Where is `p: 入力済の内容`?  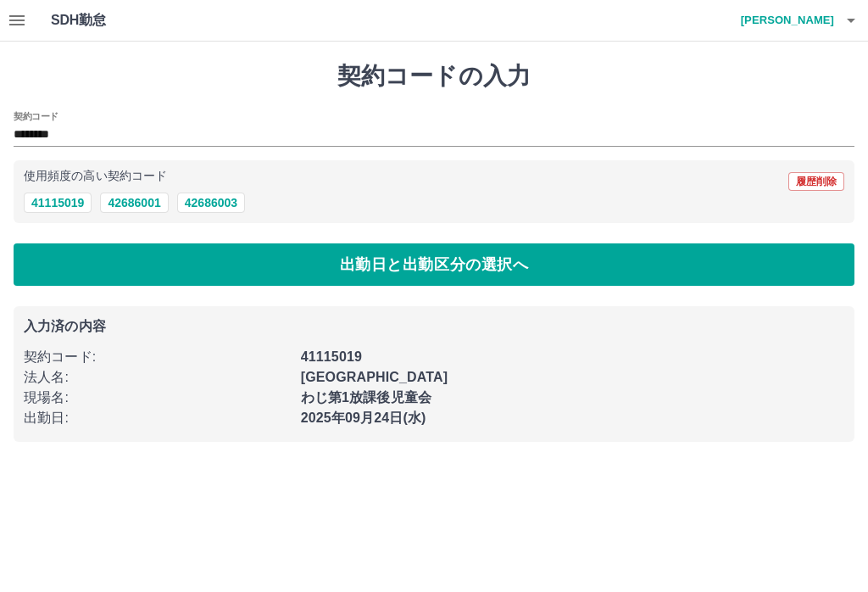 p: 入力済の内容 is located at coordinates (434, 327).